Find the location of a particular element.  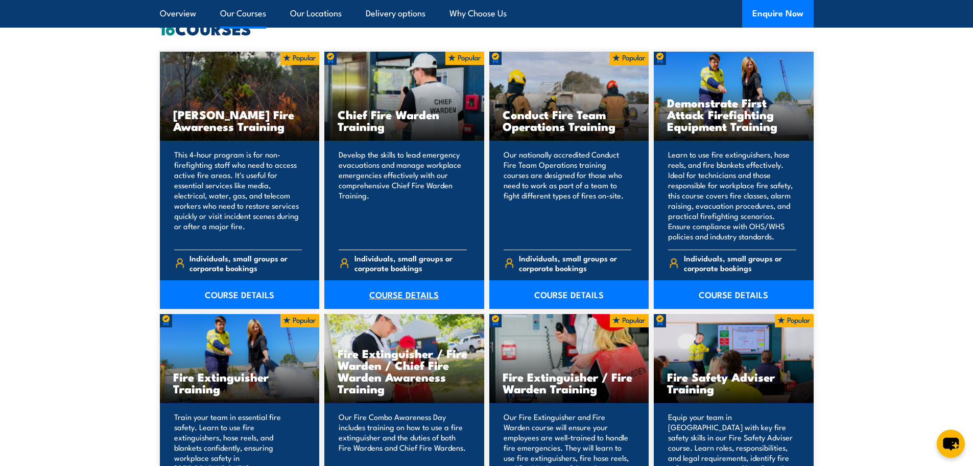

h3: Demonstrate First Attack Firefighting Equipment Training is located at coordinates (734, 114).